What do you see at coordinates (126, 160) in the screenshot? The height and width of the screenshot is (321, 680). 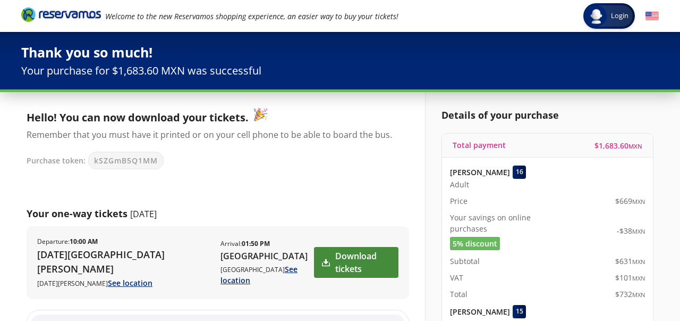 I see `font: kSZGmB5Q1MM` at bounding box center [126, 160].